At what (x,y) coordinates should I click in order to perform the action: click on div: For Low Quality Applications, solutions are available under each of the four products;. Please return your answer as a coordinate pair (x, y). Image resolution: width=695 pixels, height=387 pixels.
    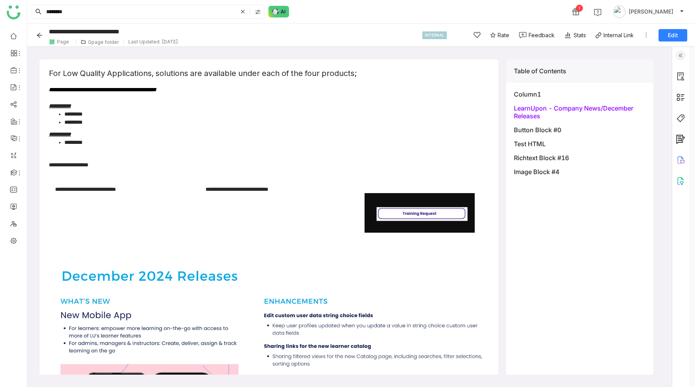
    Looking at the image, I should click on (269, 73).